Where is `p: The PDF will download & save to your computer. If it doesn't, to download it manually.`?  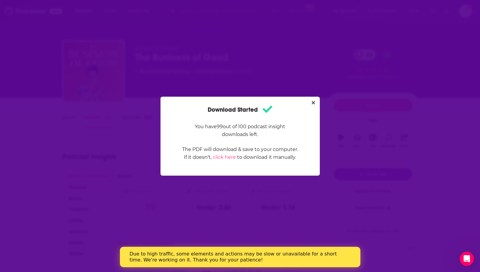
p: The PDF will download & save to your computer. If it doesn't, to download it manually. is located at coordinates (240, 153).